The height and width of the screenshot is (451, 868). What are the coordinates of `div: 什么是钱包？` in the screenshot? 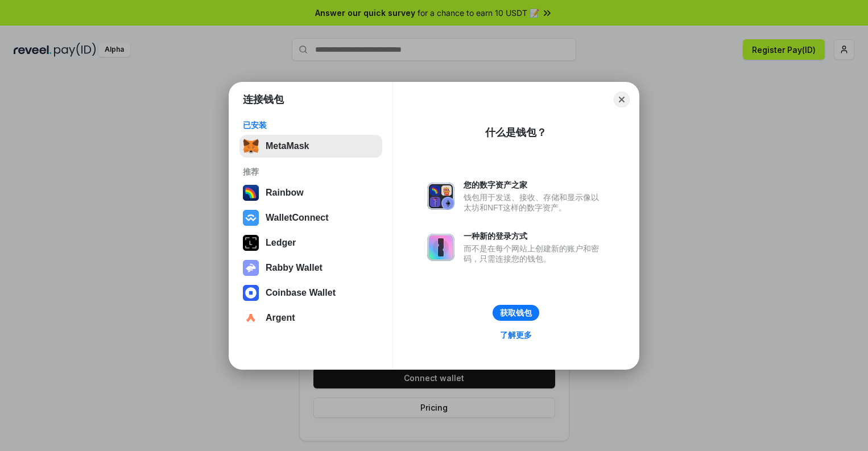 It's located at (515, 132).